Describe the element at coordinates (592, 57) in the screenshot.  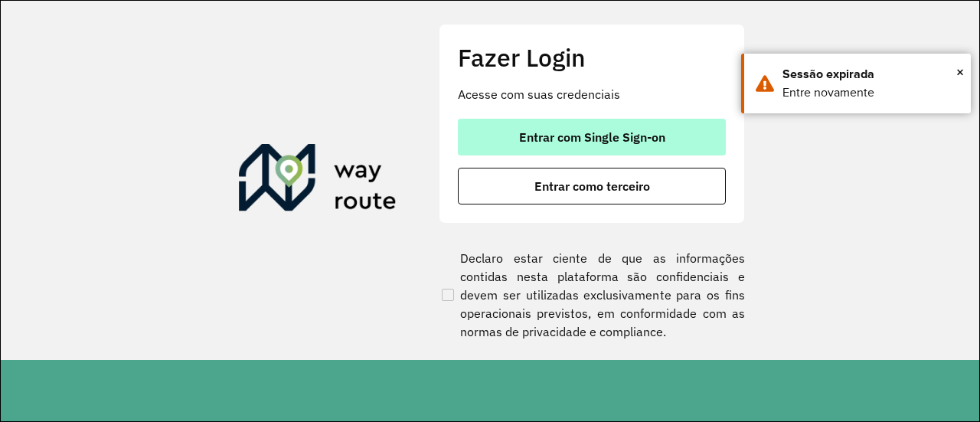
I see `h2: Fazer Login` at that location.